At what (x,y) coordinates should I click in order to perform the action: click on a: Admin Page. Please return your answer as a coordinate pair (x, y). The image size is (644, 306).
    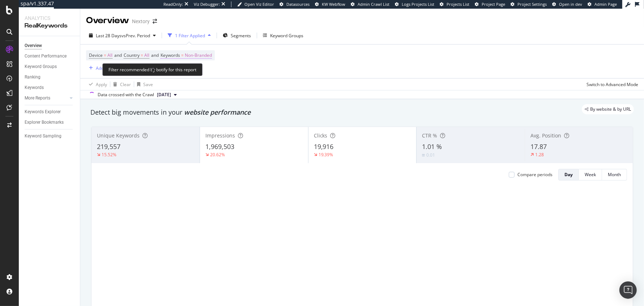
    Looking at the image, I should click on (602, 4).